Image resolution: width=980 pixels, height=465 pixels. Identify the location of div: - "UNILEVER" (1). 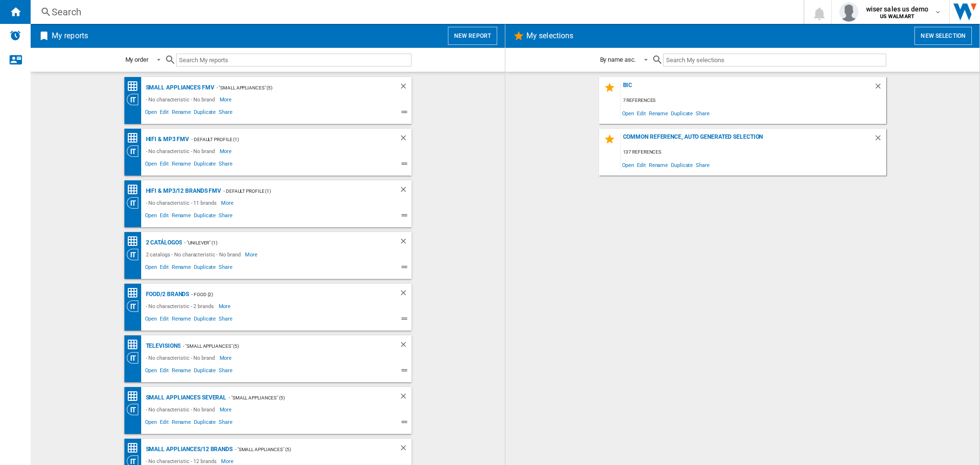
(280, 243).